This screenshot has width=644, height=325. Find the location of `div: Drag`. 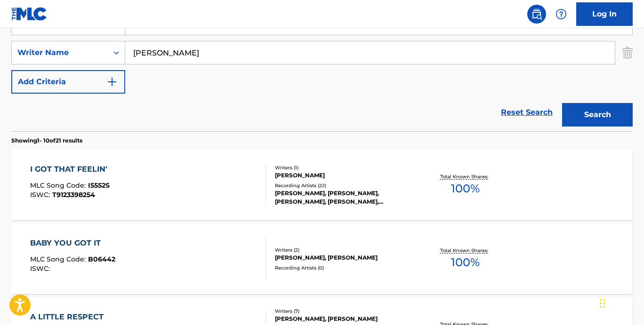

div: Drag is located at coordinates (602, 304).